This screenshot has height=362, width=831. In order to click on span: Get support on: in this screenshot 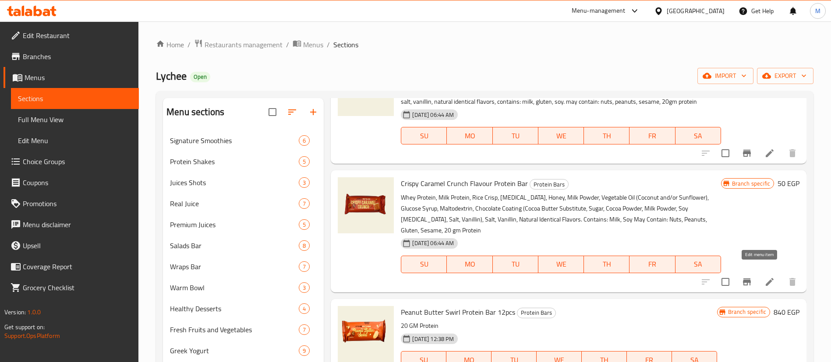, I will do `click(25, 327)`.